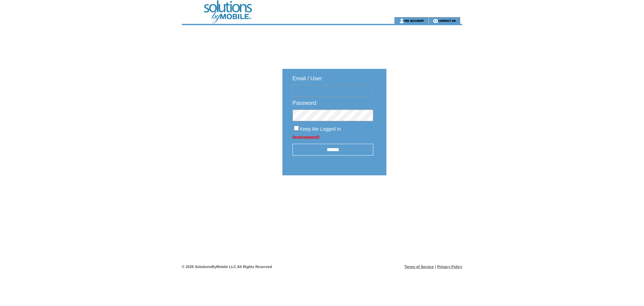 The width and height of the screenshot is (644, 306). Describe the element at coordinates (305, 103) in the screenshot. I see `span: Password:` at that location.